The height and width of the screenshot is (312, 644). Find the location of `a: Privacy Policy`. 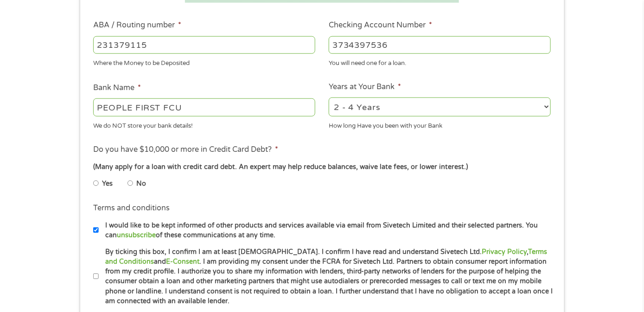

a: Privacy Policy is located at coordinates (504, 252).